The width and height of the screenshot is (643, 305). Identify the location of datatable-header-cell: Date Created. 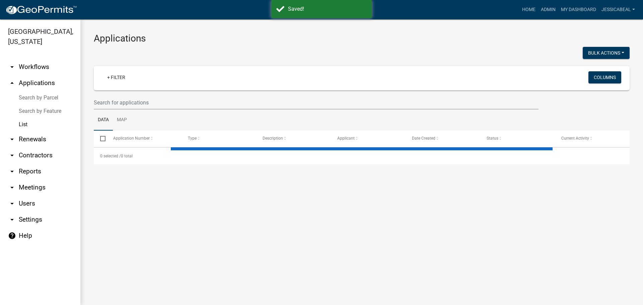
(443, 139).